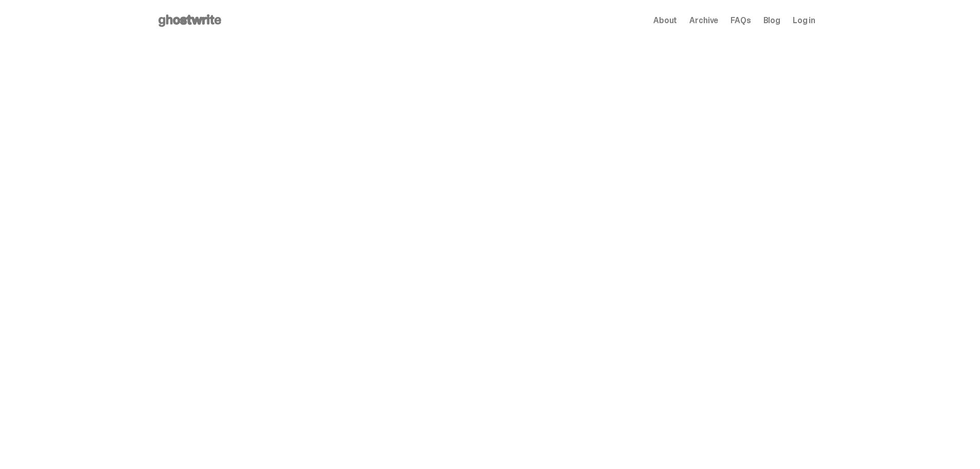 Image resolution: width=980 pixels, height=469 pixels. What do you see at coordinates (704, 20) in the screenshot?
I see `span: Archive` at bounding box center [704, 20].